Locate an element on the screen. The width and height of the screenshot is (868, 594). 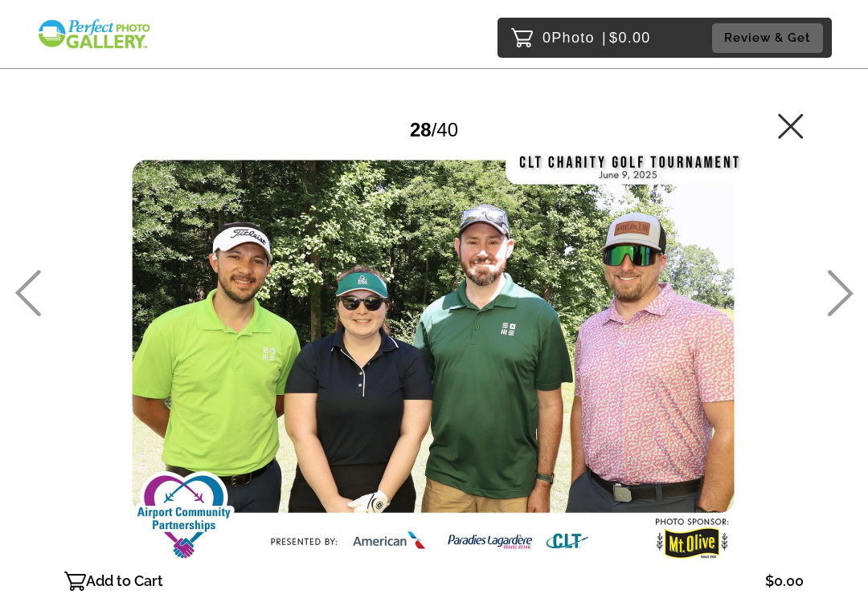
p: $0.00 is located at coordinates (784, 582).